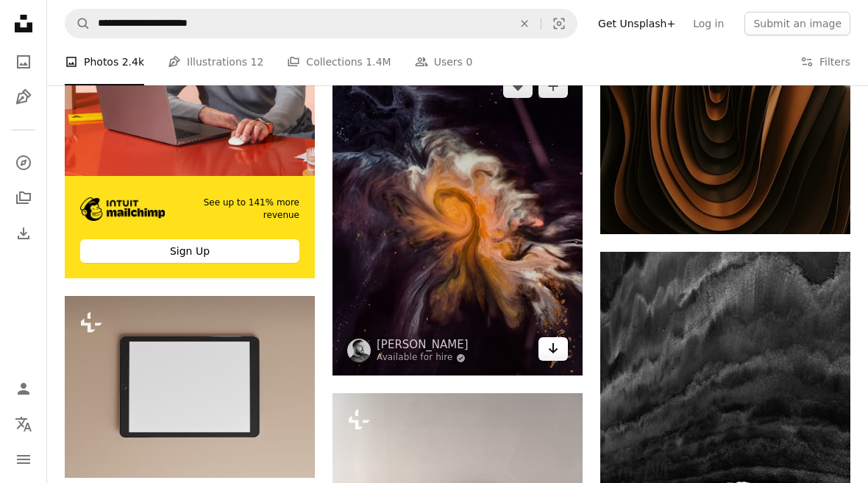  Describe the element at coordinates (458, 217) in the screenshot. I see `a: multicolored abstract painting` at that location.